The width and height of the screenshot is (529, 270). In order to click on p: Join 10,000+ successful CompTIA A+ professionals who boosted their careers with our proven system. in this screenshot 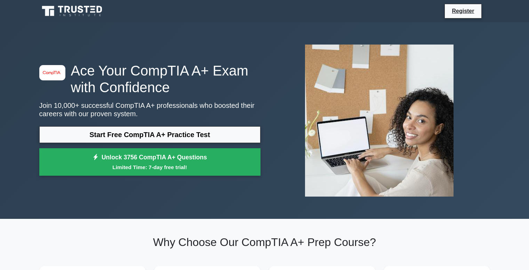, I will do `click(150, 110)`.